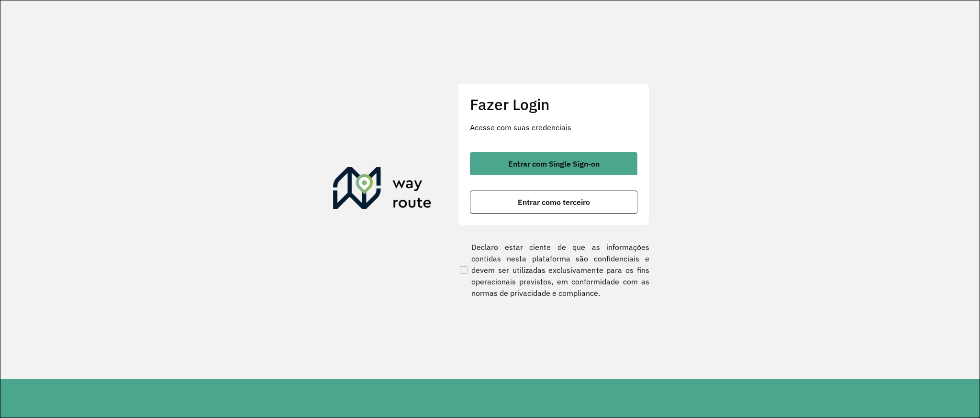  What do you see at coordinates (554, 104) in the screenshot?
I see `h2: Fazer Login` at bounding box center [554, 104].